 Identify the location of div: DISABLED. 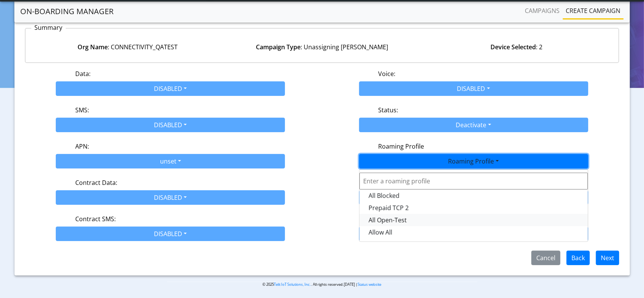
(474, 206).